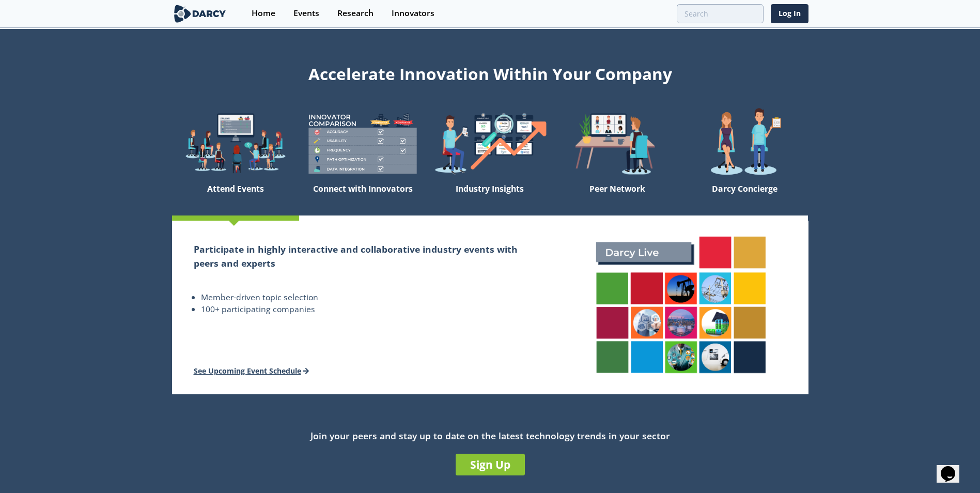 This screenshot has width=980, height=493. Describe the element at coordinates (356, 13) in the screenshot. I see `div: Research` at that location.